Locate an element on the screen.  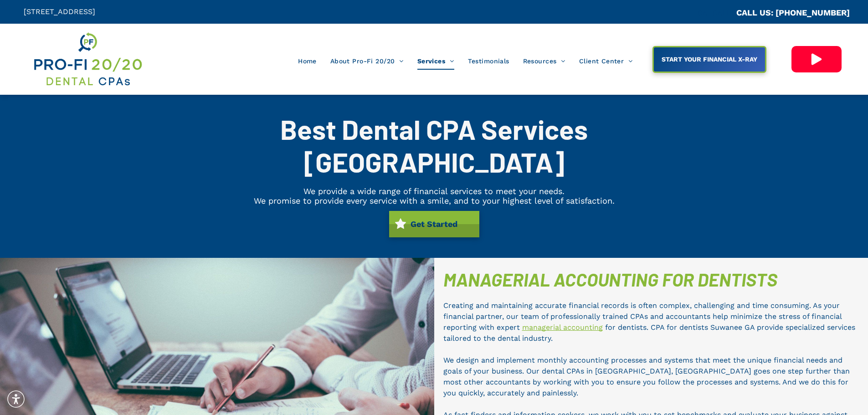
a: About Pro-Fi 20/20 is located at coordinates (367, 61).